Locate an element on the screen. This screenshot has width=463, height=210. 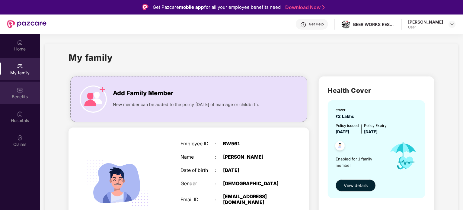
div: Get Help is located at coordinates (316, 24).